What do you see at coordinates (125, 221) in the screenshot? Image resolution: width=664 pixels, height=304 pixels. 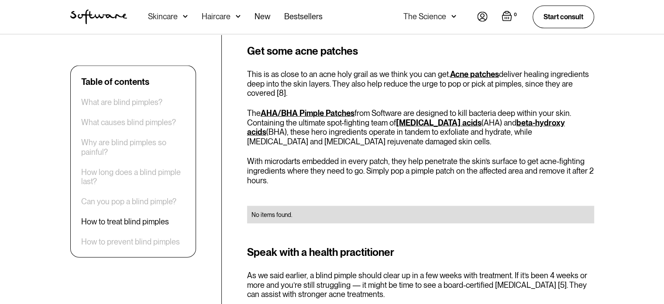 I see `div: How to treat blind pimples` at bounding box center [125, 221].